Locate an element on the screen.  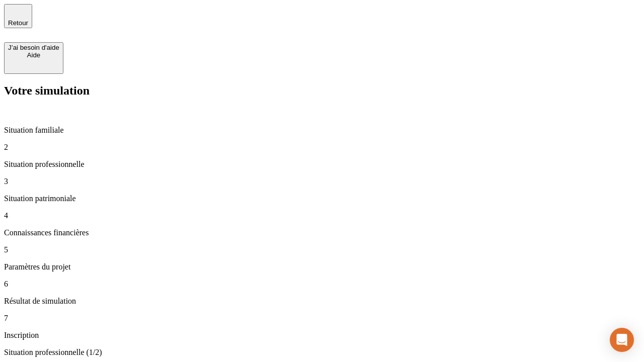
p: Résultat de simulation is located at coordinates (322, 301).